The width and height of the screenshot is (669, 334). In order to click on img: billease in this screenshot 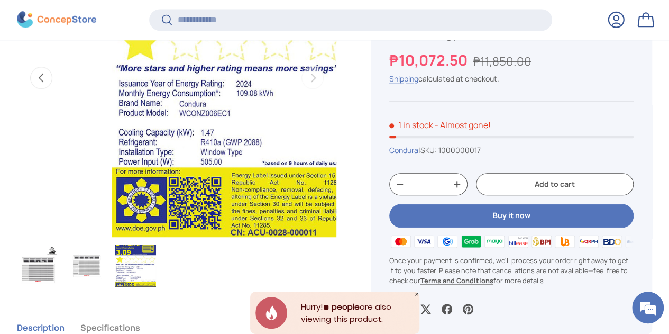, I will do `click(518, 241)`.